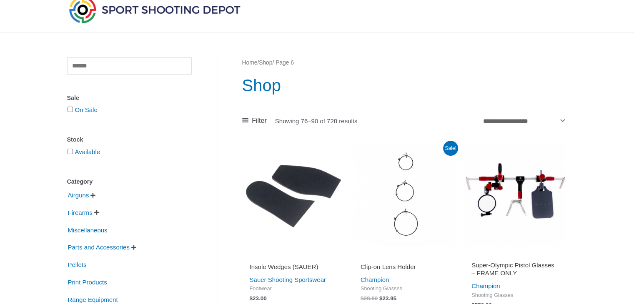  What do you see at coordinates (405, 86) in the screenshot?
I see `h1: Shop` at bounding box center [405, 86].